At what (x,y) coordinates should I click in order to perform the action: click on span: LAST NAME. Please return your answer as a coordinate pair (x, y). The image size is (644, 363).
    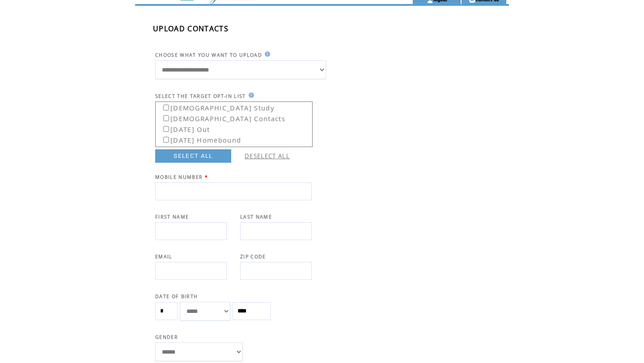
    Looking at the image, I should click on (256, 217).